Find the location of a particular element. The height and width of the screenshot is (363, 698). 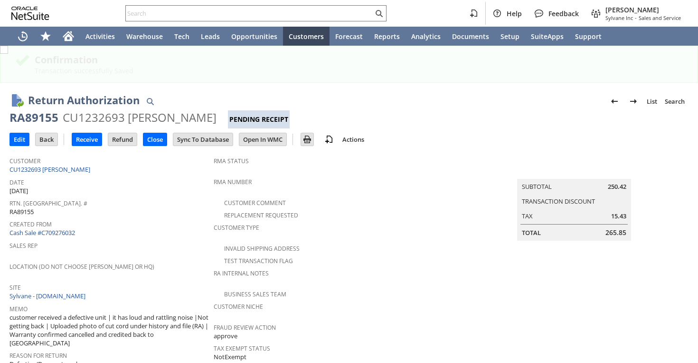

span: Warehouse is located at coordinates (144, 36).